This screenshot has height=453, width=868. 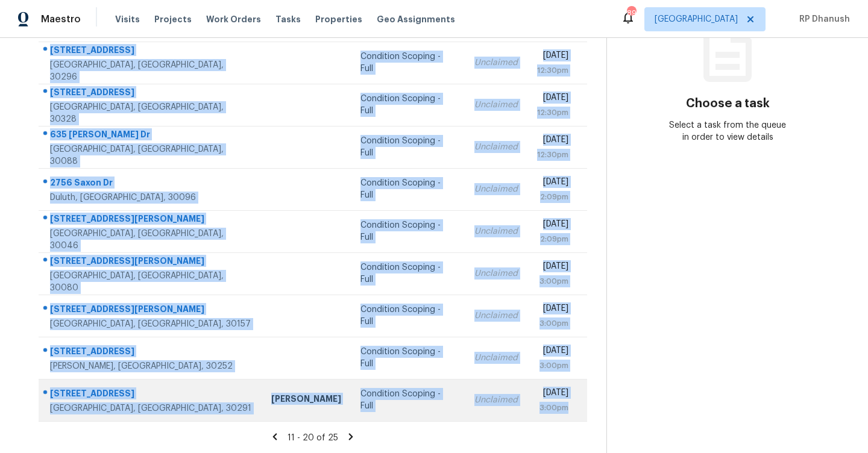 I want to click on span: Work Orders, so click(x=234, y=19).